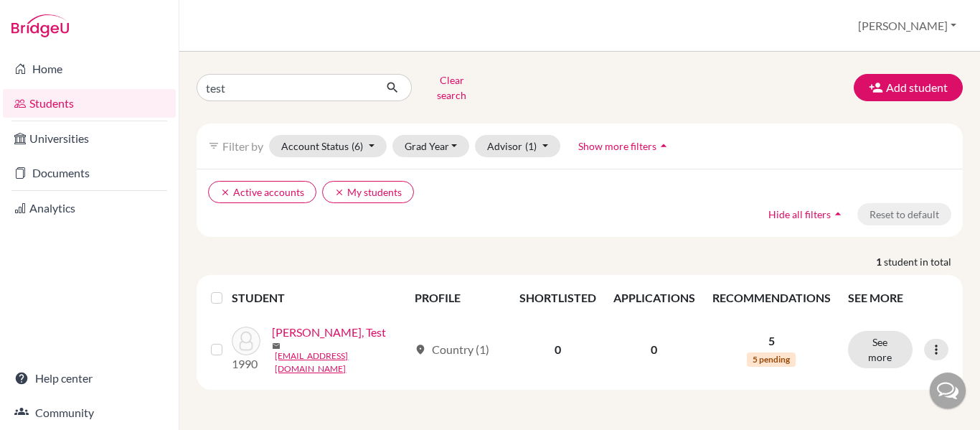 The image size is (980, 430). What do you see at coordinates (518, 146) in the screenshot?
I see `button: Advisor(1)` at bounding box center [518, 146].